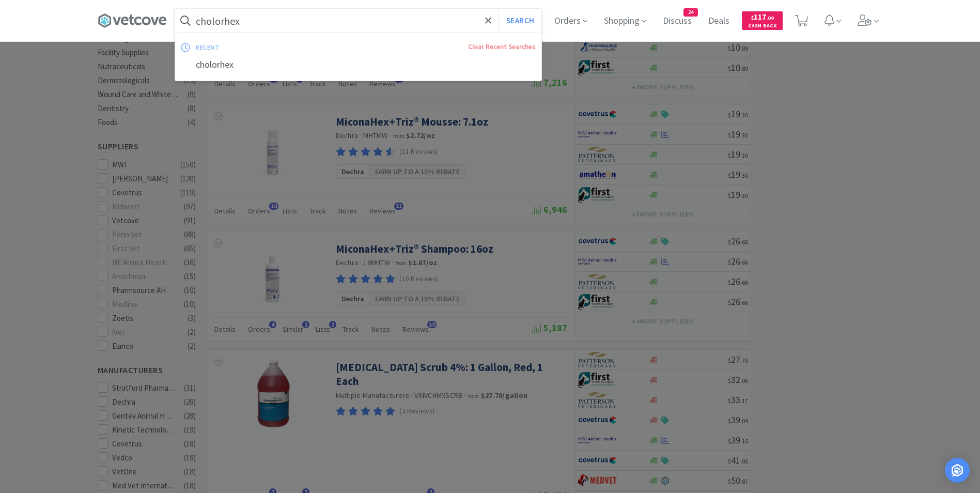 The height and width of the screenshot is (493, 980). What do you see at coordinates (358, 21) in the screenshot?
I see `input: Search by item, sku, manufacturer, ingredient, size...` at bounding box center [358, 21].